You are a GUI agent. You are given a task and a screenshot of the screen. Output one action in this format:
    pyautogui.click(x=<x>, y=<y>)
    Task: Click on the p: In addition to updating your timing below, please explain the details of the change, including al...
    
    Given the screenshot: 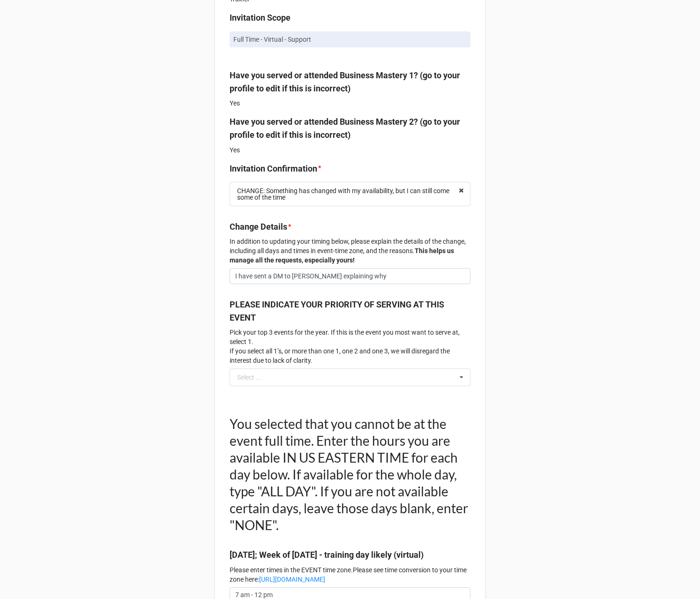 What is the action you would take?
    pyautogui.click(x=350, y=250)
    